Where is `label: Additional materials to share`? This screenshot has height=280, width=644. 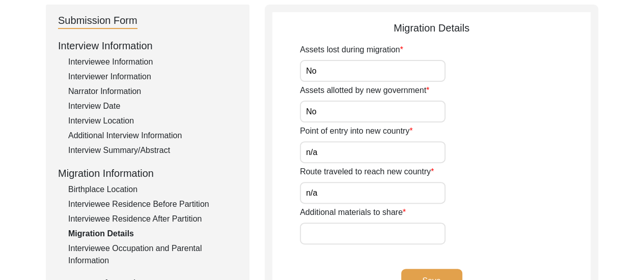 label: Additional materials to share is located at coordinates (353, 212).